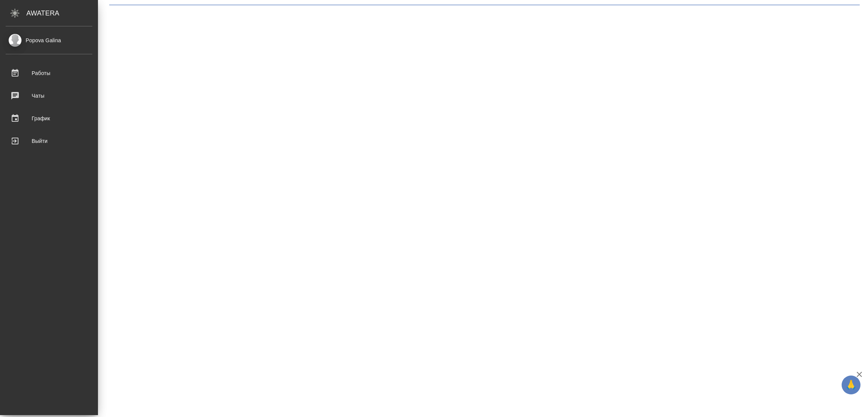 The image size is (868, 417). What do you see at coordinates (49, 96) in the screenshot?
I see `div: Чаты` at bounding box center [49, 96].